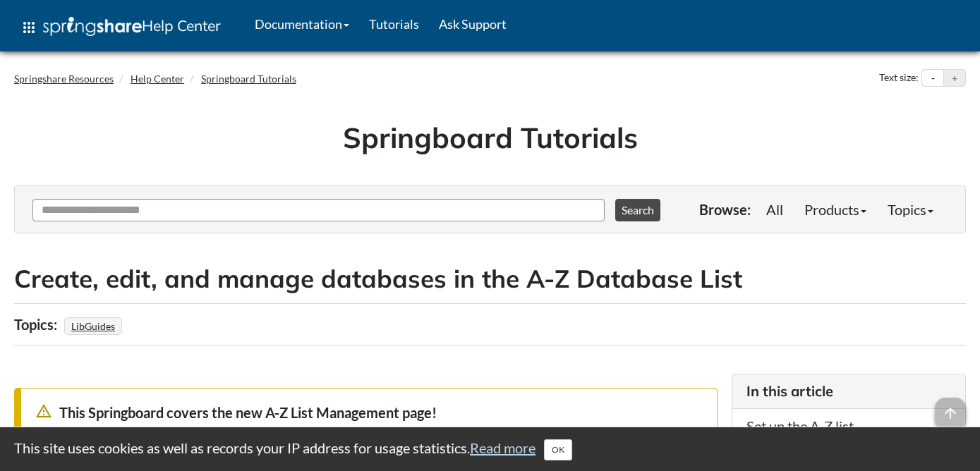  I want to click on img: Springshare, so click(93, 26).